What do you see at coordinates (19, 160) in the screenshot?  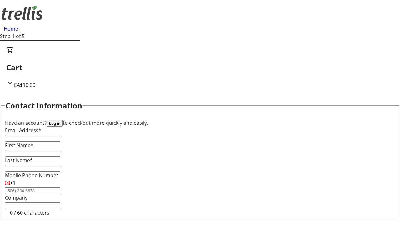 I see `label: Last Name*` at bounding box center [19, 160].